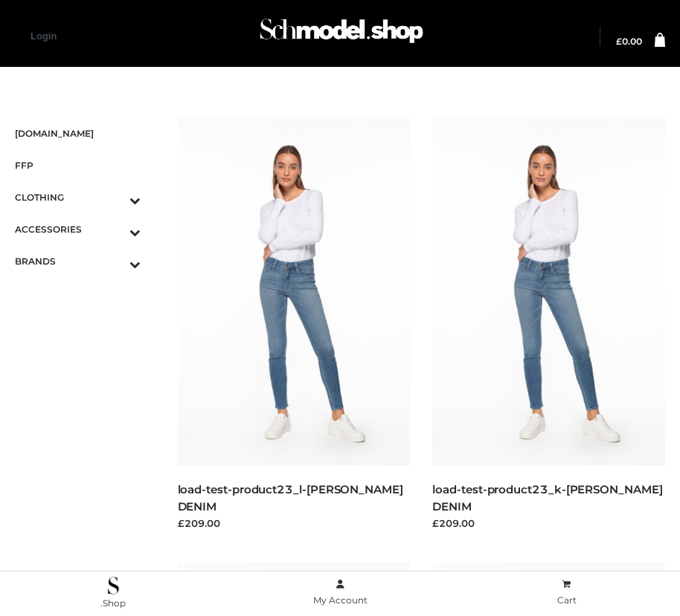  What do you see at coordinates (77, 165) in the screenshot?
I see `a: FFP` at bounding box center [77, 165].